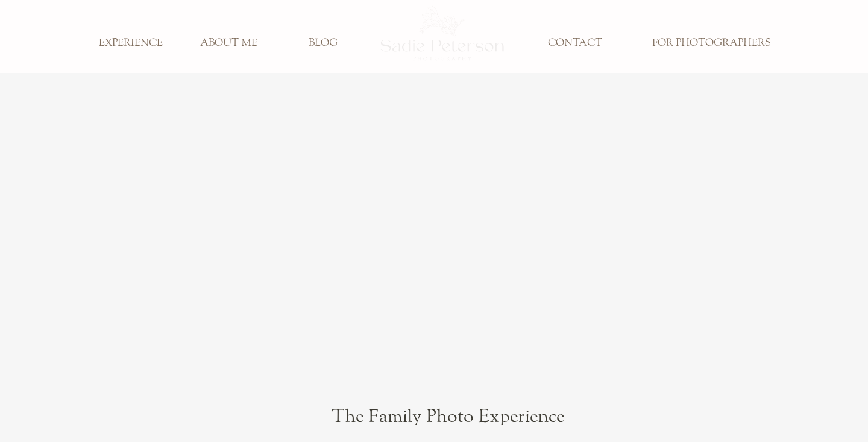  I want to click on a: FOR PHOTOGRAPHERS, so click(711, 43).